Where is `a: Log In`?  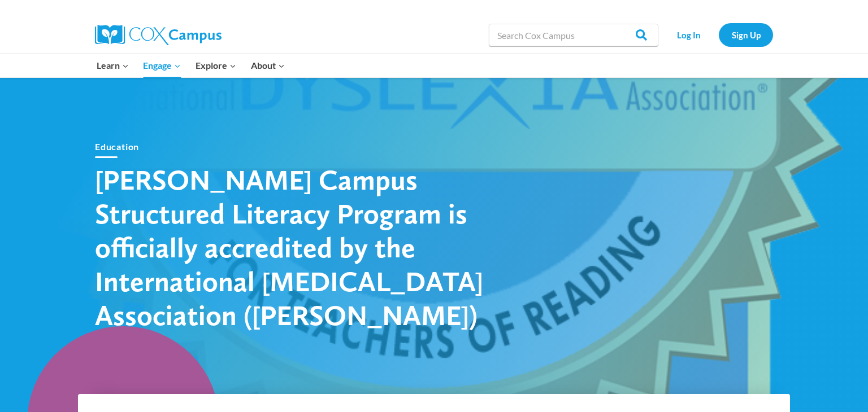 a: Log In is located at coordinates (688, 34).